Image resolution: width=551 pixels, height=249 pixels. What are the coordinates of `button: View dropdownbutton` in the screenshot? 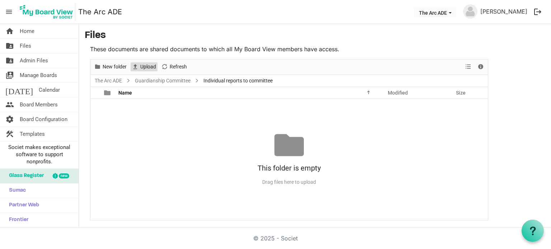 It's located at (468, 67).